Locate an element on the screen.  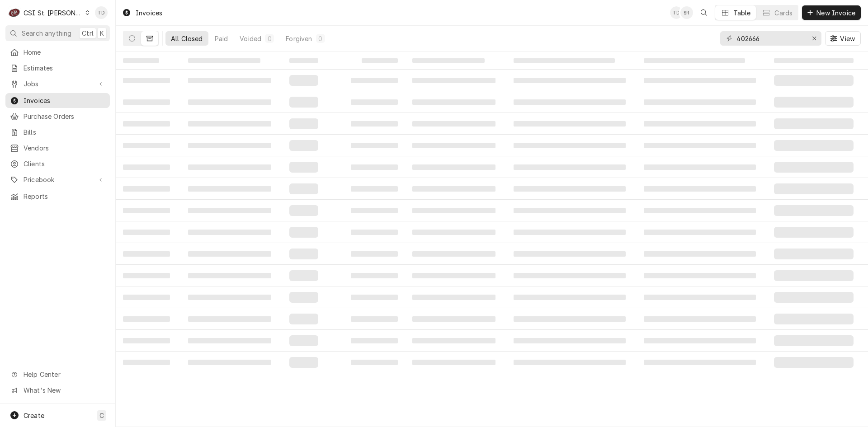
span: Clients is located at coordinates (64, 164).